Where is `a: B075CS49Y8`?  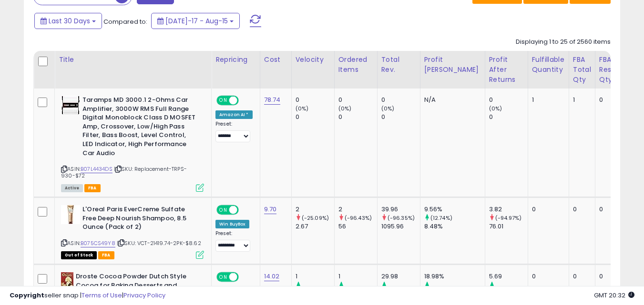
a: B075CS49Y8 is located at coordinates (98, 243).